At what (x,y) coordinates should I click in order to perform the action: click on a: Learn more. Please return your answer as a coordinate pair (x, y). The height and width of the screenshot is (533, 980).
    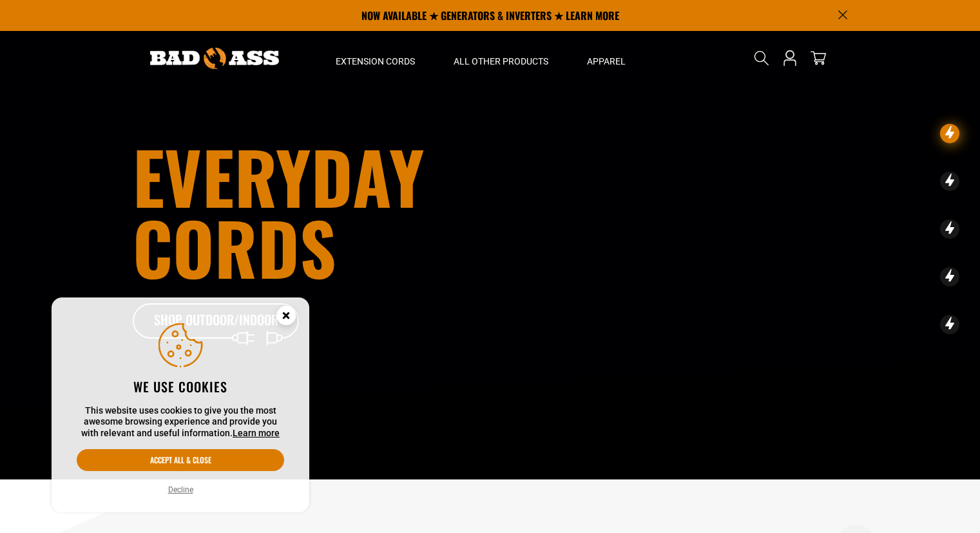
    Looking at the image, I should click on (256, 433).